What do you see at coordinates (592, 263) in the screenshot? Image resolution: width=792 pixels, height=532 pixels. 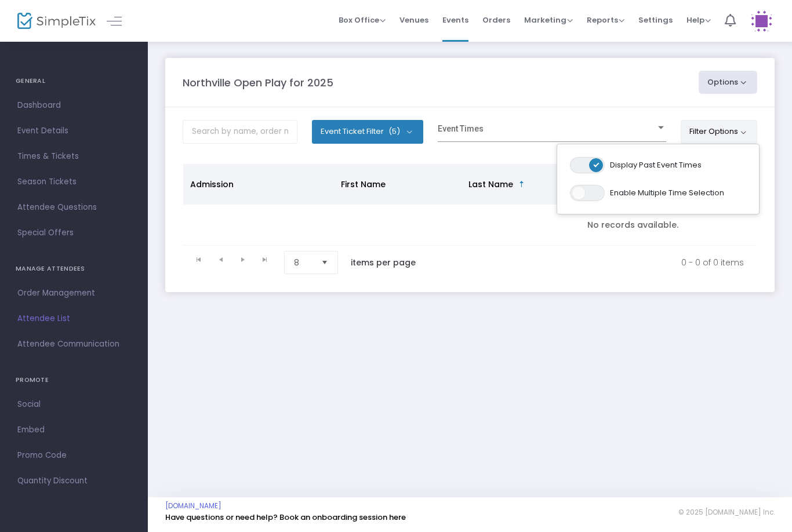 I see `kendo-pager-info: 0 - 0 of 0 items` at bounding box center [592, 263].